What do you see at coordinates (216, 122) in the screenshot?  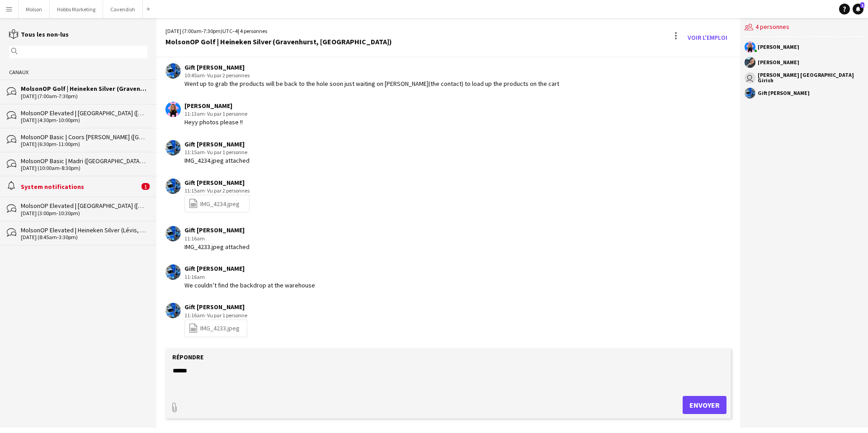 I see `div: Heyy photos please !!` at bounding box center [216, 122].